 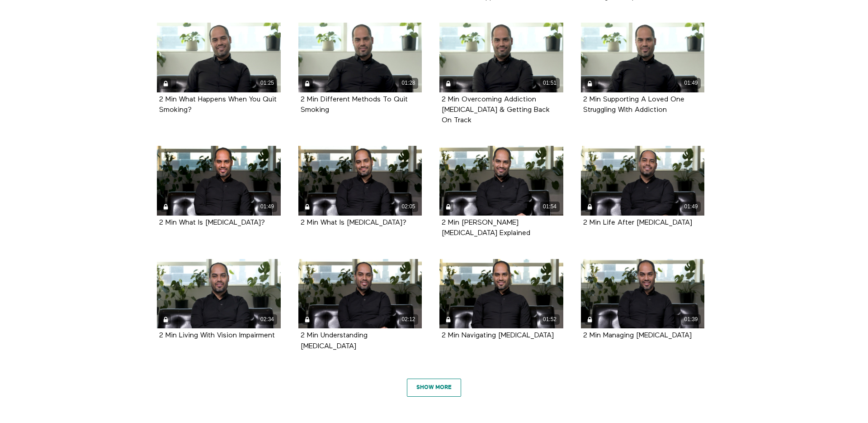 What do you see at coordinates (267, 83) in the screenshot?
I see `div: 01:25` at bounding box center [267, 83].